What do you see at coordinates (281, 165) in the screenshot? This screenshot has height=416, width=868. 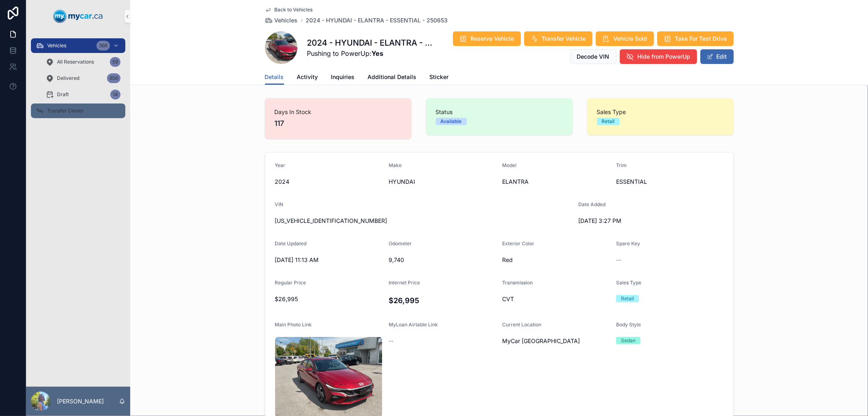 I see `span: Year` at bounding box center [281, 165].